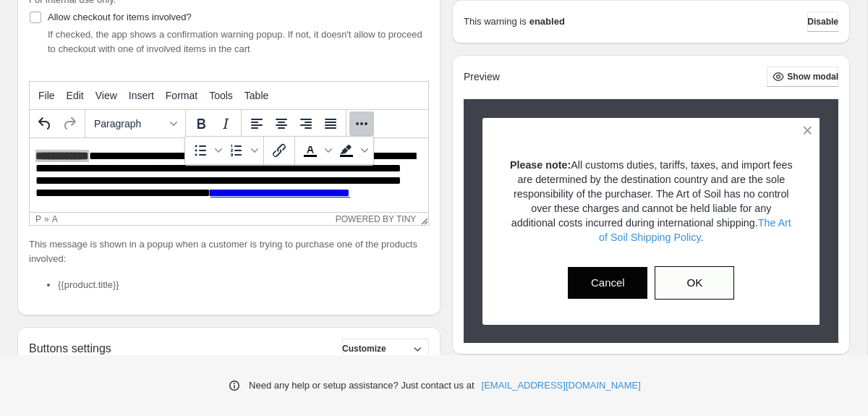  I want to click on div: Bullet list, so click(207, 151).